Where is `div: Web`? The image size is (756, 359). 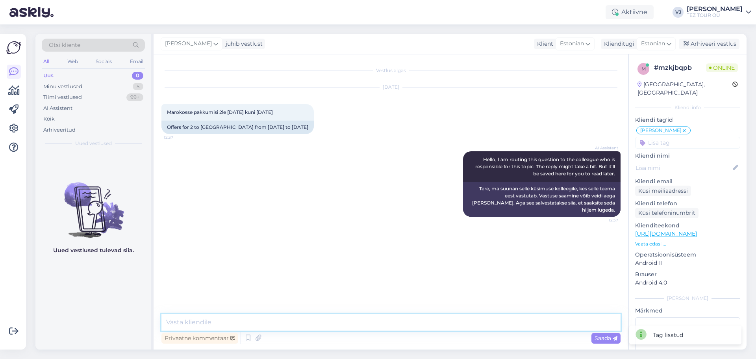 div: Web is located at coordinates (72, 61).